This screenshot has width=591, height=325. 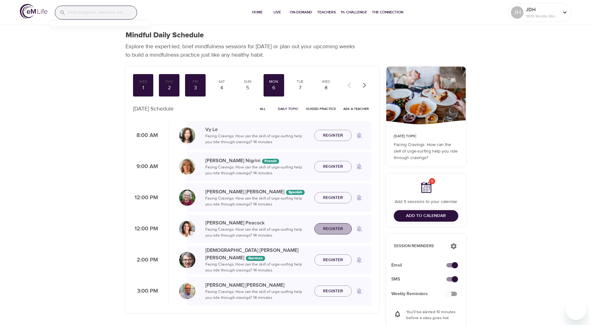 I want to click on span: Remind me when a class goes live every Monday at 8:00 AM, so click(x=359, y=136).